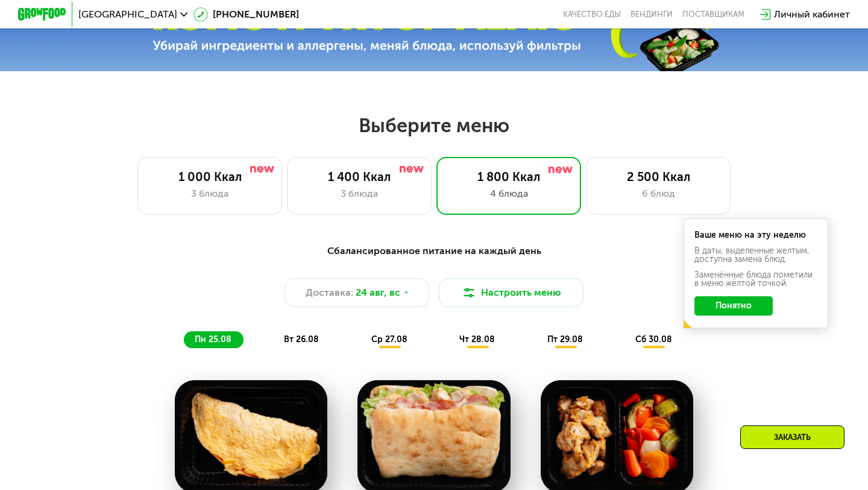 The width and height of the screenshot is (868, 490). What do you see at coordinates (756, 279) in the screenshot?
I see `div: Заменённые блюда пометили в меню жёлтой точкой.` at bounding box center [756, 279].